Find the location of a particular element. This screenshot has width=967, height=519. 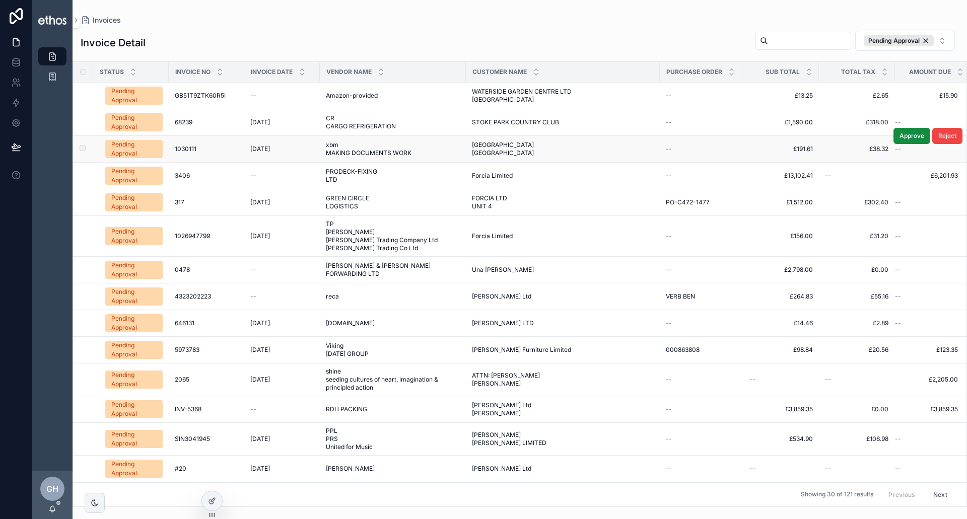

a: £55.16 is located at coordinates (856, 297).